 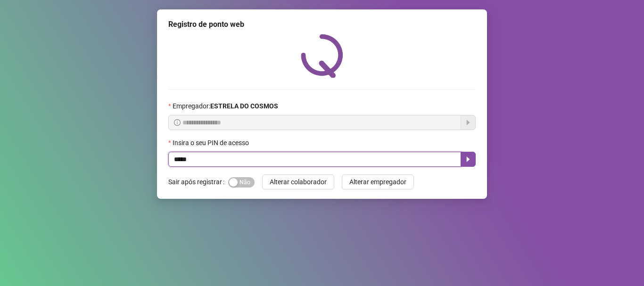 I want to click on div: Registro de ponto web, so click(x=322, y=25).